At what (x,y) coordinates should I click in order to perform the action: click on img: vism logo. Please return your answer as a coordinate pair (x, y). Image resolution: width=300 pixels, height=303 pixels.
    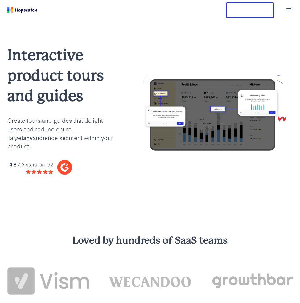
    Looking at the image, I should click on (48, 281).